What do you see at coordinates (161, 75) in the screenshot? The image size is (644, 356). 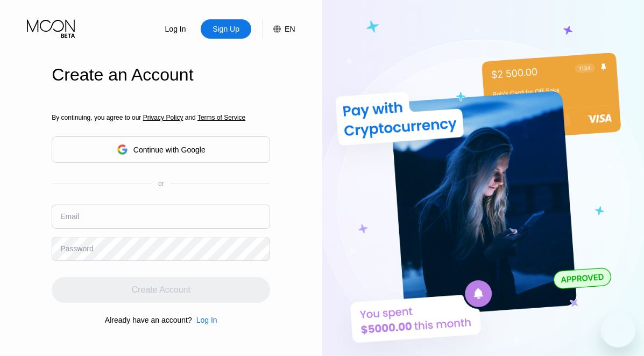 I see `div: Create an Account` at bounding box center [161, 75].